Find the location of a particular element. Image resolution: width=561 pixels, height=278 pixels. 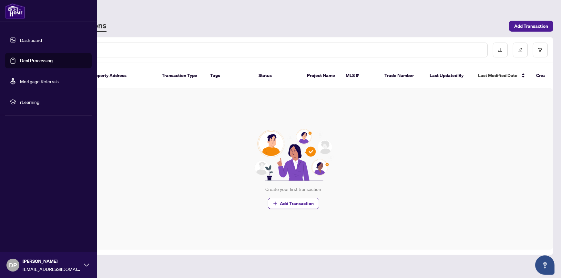

button: download is located at coordinates (500, 50).